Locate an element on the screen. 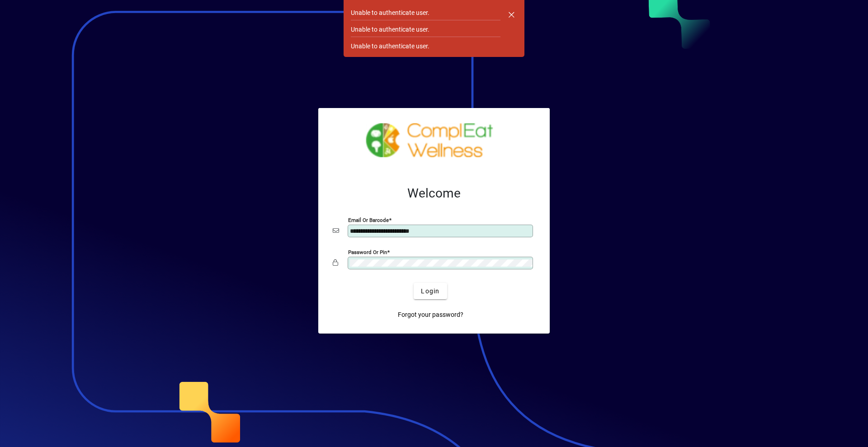 This screenshot has height=447, width=868. span: Forgot your password? is located at coordinates (430, 315).